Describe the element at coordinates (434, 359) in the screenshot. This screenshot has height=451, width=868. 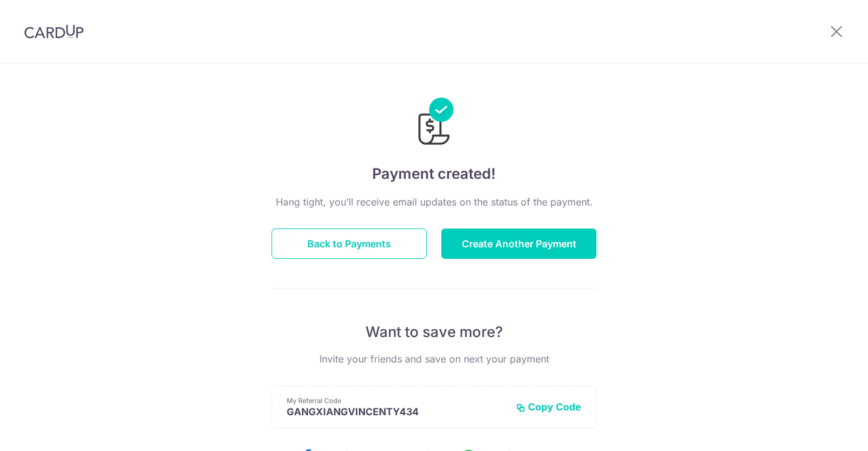
I see `p: Invite your friends and save on next your payment` at that location.